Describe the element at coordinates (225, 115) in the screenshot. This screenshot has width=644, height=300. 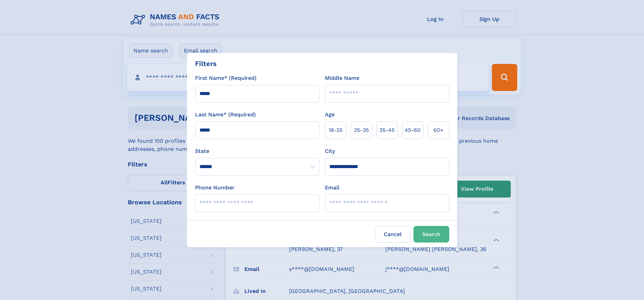
I see `label: Last Name* (Required)` at that location.